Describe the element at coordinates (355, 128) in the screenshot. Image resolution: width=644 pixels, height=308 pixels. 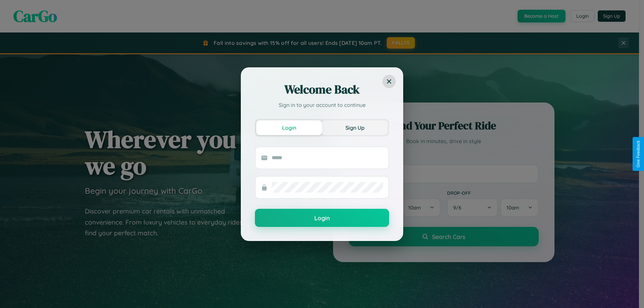
I see `button: Sign Up` at that location.